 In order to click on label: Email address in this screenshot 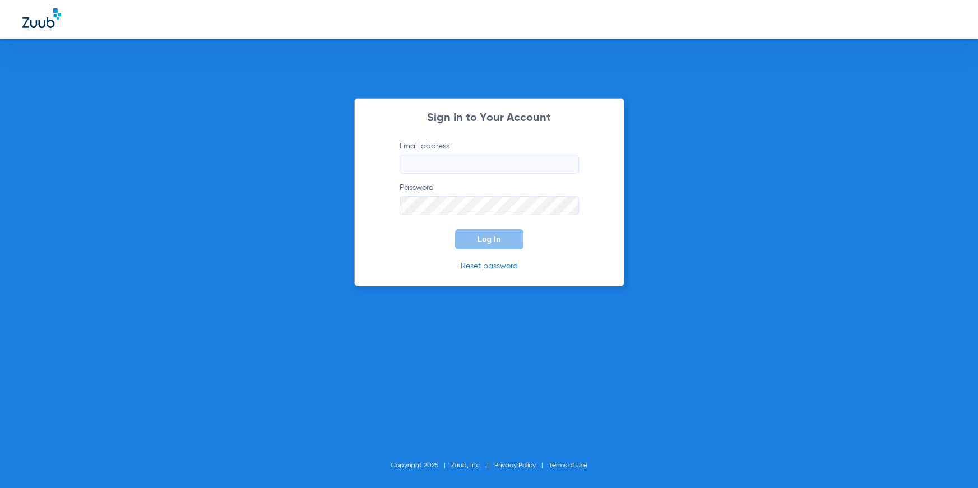, I will do `click(489, 157)`.